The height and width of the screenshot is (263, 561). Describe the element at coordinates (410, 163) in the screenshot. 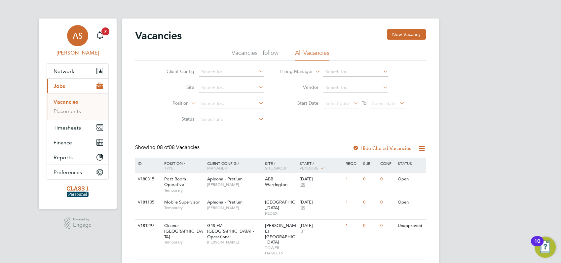

I see `div: Status` at that location.